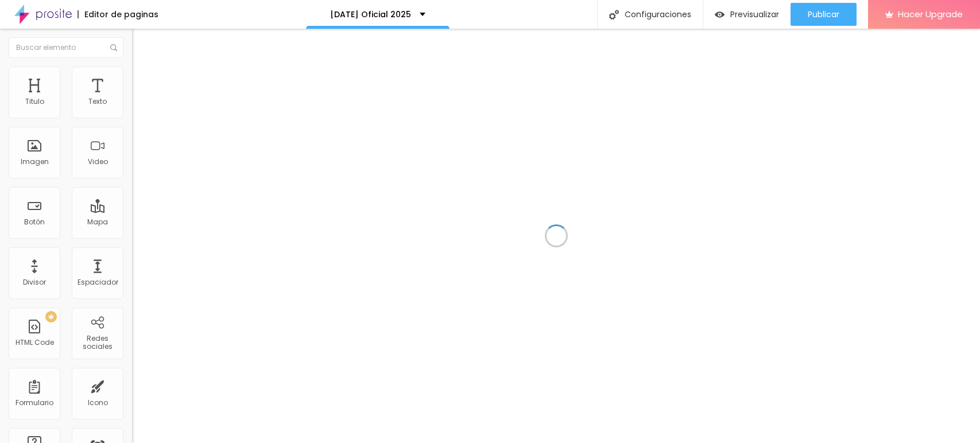 The height and width of the screenshot is (443, 980). I want to click on button: Publicar, so click(823, 14).